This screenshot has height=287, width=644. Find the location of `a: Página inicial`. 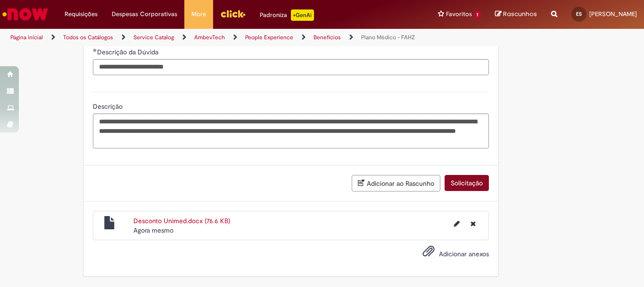

a: Página inicial is located at coordinates (26, 37).